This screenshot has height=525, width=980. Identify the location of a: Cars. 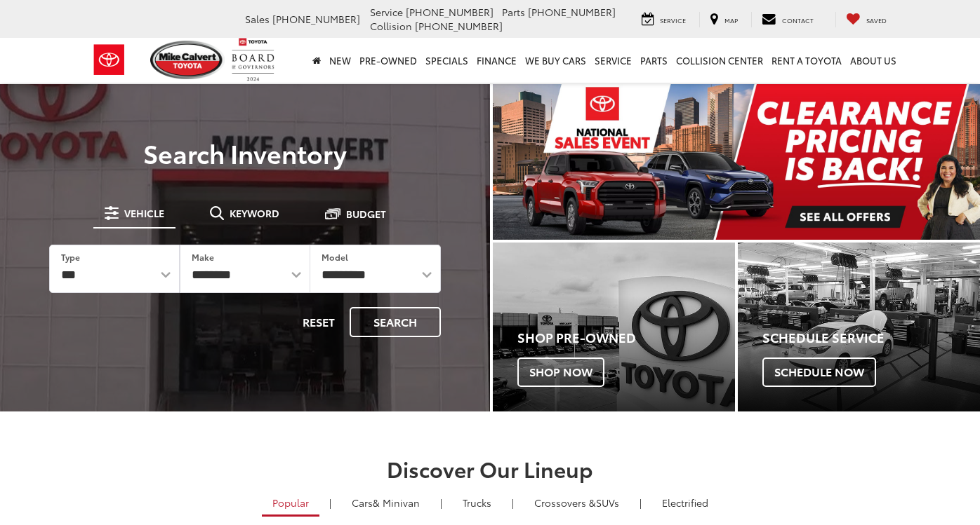
(386, 503).